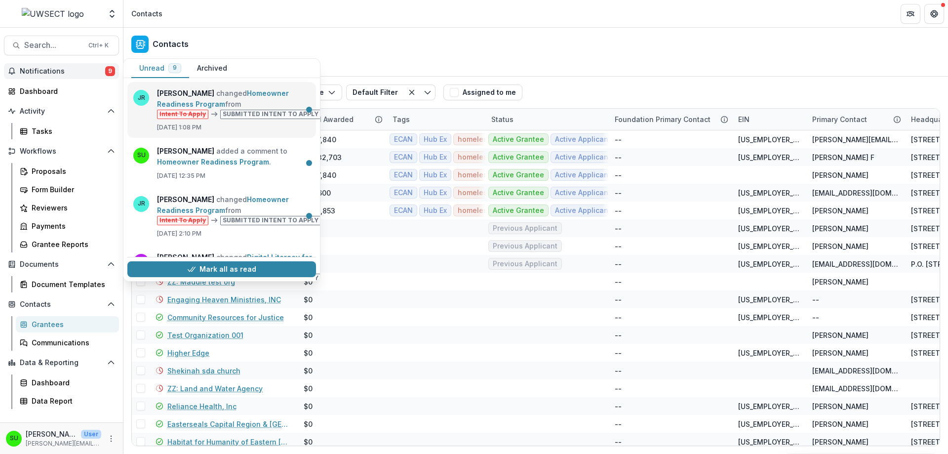 This screenshot has height=454, width=948. Describe the element at coordinates (61, 71) in the screenshot. I see `button: Notifications9` at that location.